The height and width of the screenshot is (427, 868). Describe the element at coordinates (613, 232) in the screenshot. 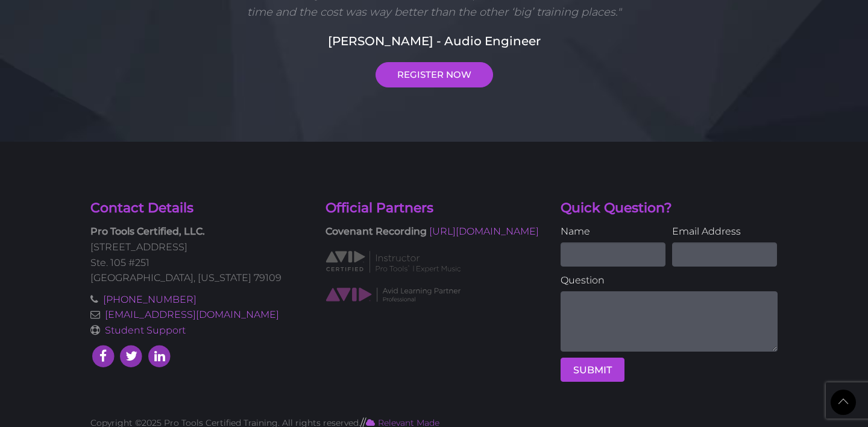

I see `label: Name` at that location.